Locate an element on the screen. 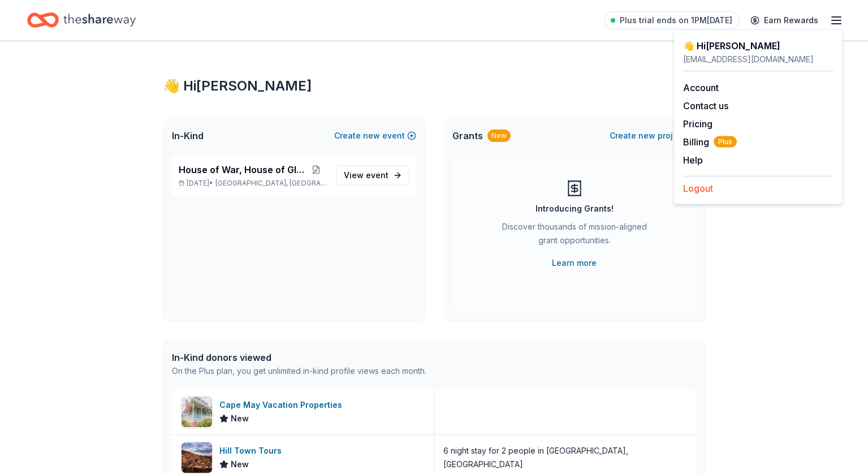 This screenshot has height=474, width=868. a: Account is located at coordinates (701, 88).